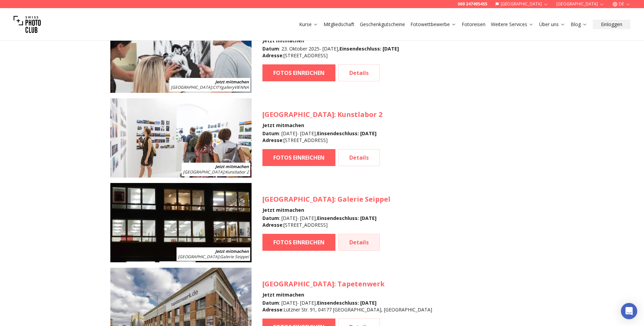 This screenshot has width=644, height=326. Describe the element at coordinates (339, 24) in the screenshot. I see `button: Mitgliedschaft` at that location.